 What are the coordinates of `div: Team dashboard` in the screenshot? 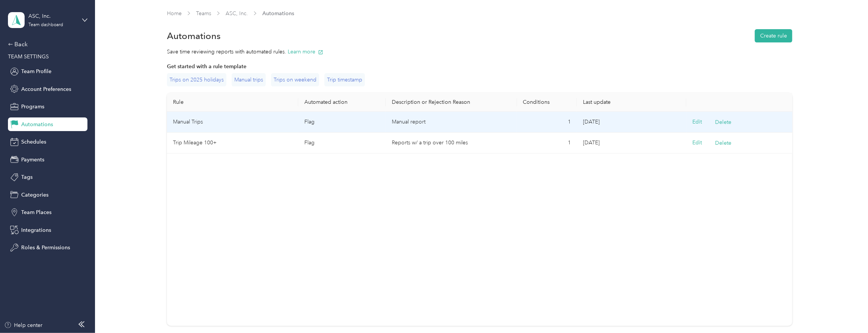 It's located at (46, 25).